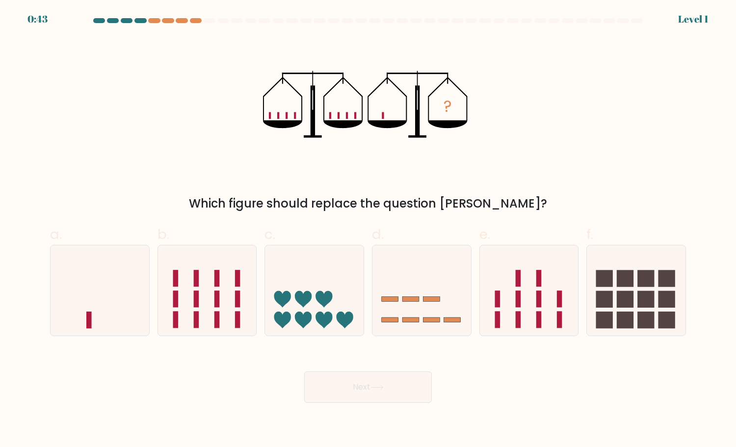 The image size is (736, 447). What do you see at coordinates (37, 19) in the screenshot?
I see `div: 0:43` at bounding box center [37, 19].